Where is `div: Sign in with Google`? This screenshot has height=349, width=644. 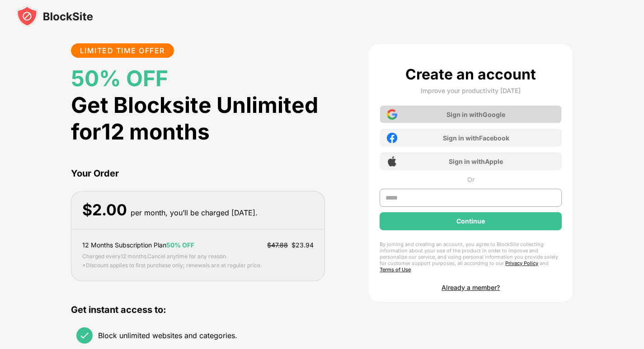 div: Sign in with Google is located at coordinates (476, 114).